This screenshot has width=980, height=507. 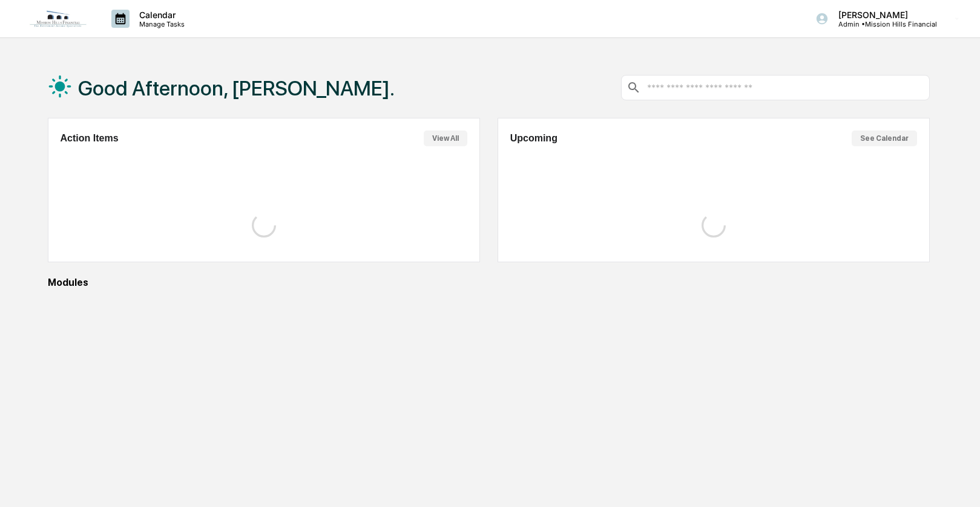 I want to click on h2: Upcoming, so click(x=534, y=138).